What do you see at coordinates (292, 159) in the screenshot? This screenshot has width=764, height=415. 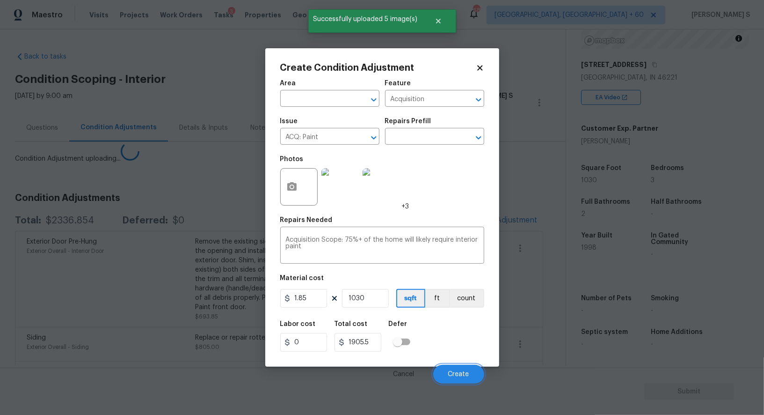 I see `h5: Photos` at bounding box center [292, 159].